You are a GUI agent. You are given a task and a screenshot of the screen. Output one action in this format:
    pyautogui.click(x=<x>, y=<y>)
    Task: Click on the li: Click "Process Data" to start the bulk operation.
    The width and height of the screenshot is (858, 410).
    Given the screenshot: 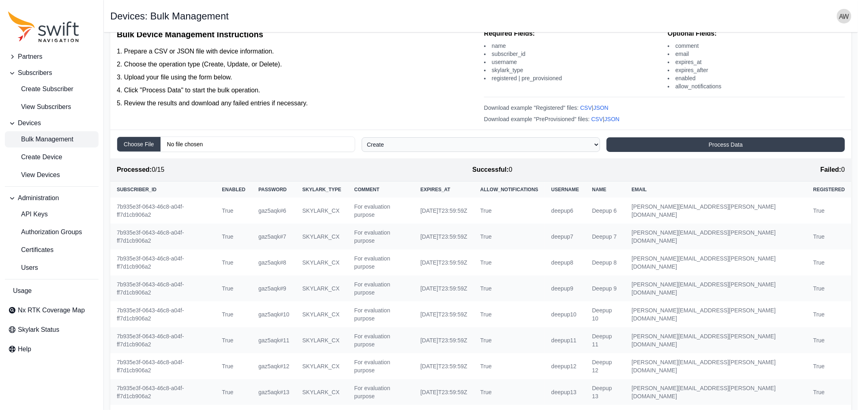 What is the action you would take?
    pyautogui.click(x=297, y=90)
    